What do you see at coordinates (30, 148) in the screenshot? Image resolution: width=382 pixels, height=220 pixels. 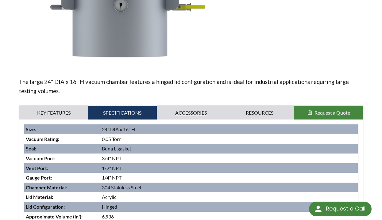 I see `strong: Seal` at bounding box center [30, 148].